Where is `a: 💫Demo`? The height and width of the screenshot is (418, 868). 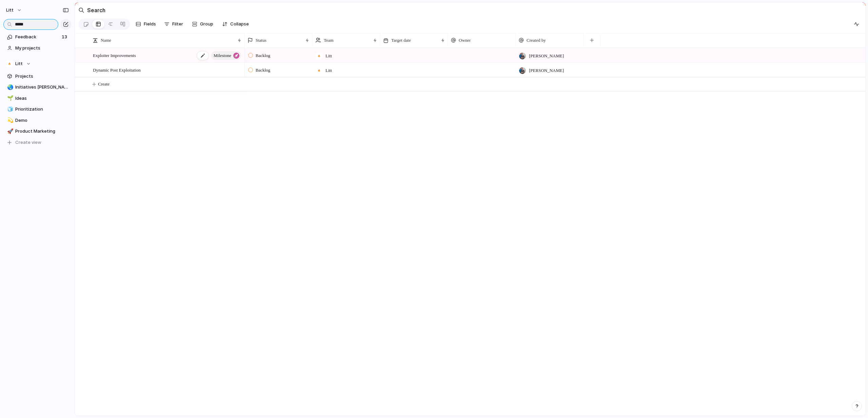
a: 💫Demo is located at coordinates (37, 120).